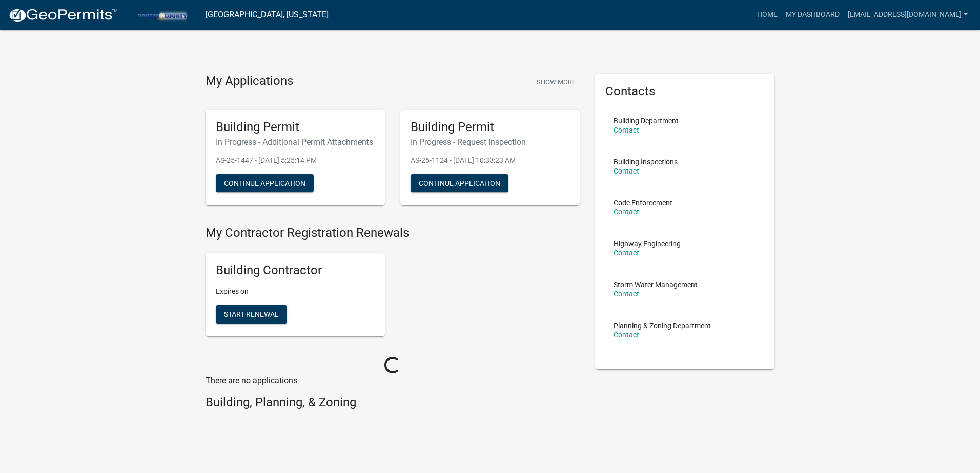 This screenshot has height=473, width=980. Describe the element at coordinates (812, 15) in the screenshot. I see `a: My Dashboard` at that location.